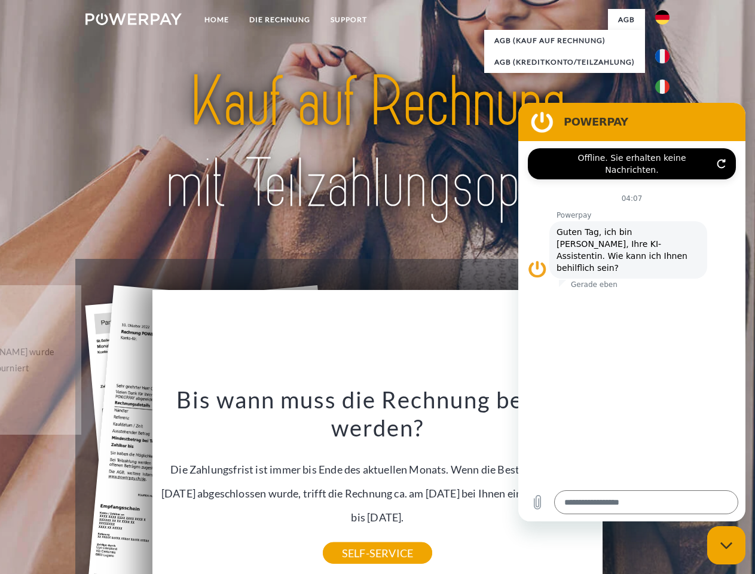  I want to click on h3: Bis wann muss die Rechnung bezahlt werden?, so click(378, 414).